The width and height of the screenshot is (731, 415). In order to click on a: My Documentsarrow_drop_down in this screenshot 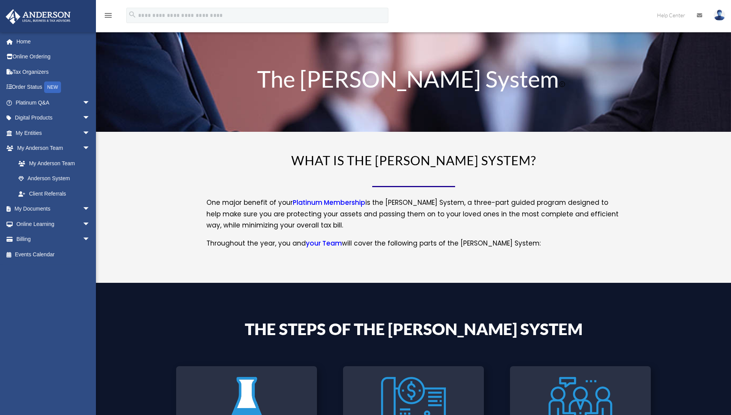, I will do `click(53, 209)`.